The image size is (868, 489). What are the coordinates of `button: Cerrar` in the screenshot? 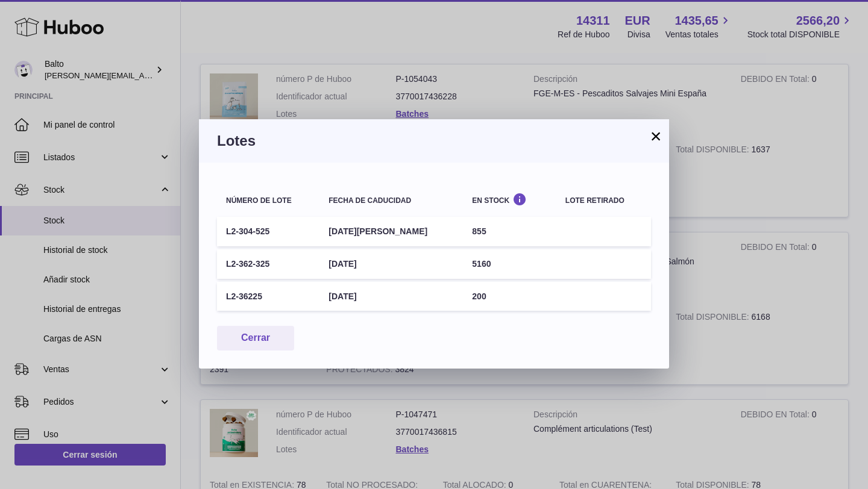 It's located at (256, 338).